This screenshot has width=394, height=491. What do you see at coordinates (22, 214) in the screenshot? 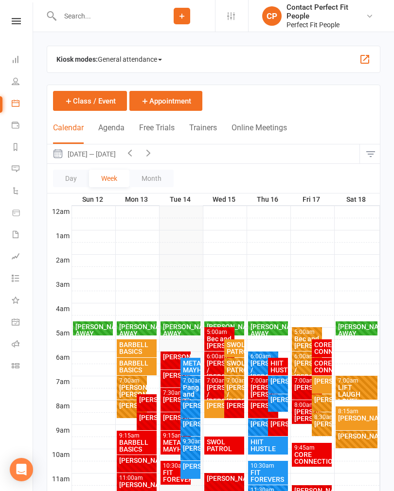
I see `a: Product Sales` at bounding box center [22, 214].